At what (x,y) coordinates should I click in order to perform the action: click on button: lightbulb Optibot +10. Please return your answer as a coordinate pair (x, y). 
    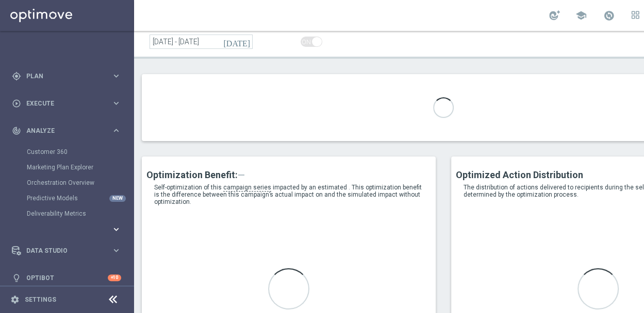
    Looking at the image, I should click on (66, 278).